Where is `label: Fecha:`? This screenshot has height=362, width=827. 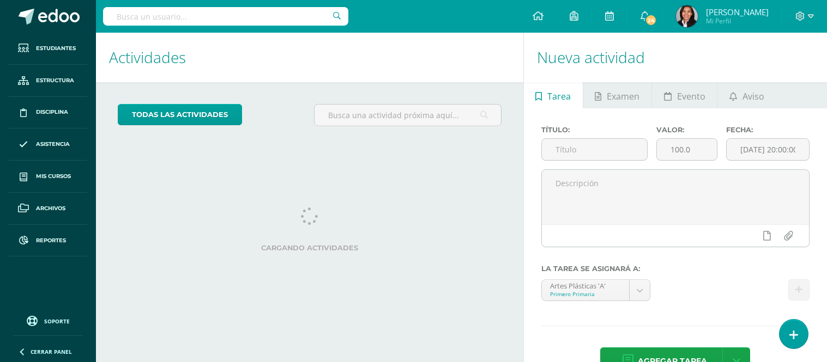
label: Fecha: is located at coordinates (767, 130).